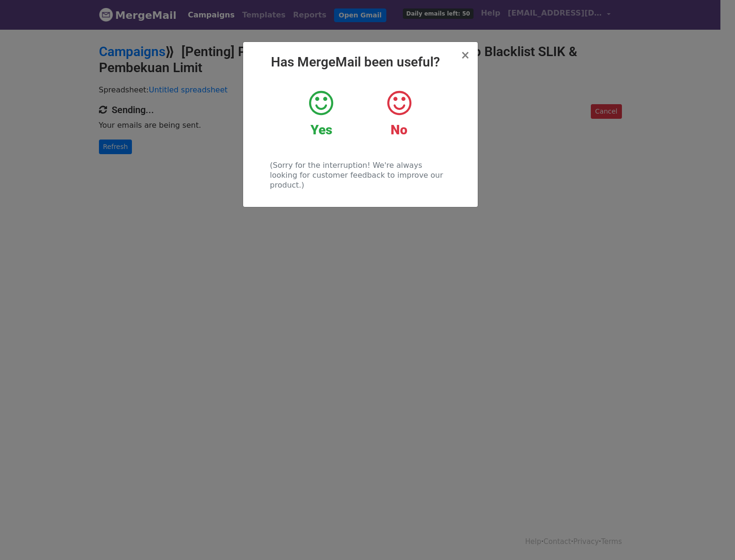 The height and width of the screenshot is (560, 735). I want to click on button: Close, so click(465, 55).